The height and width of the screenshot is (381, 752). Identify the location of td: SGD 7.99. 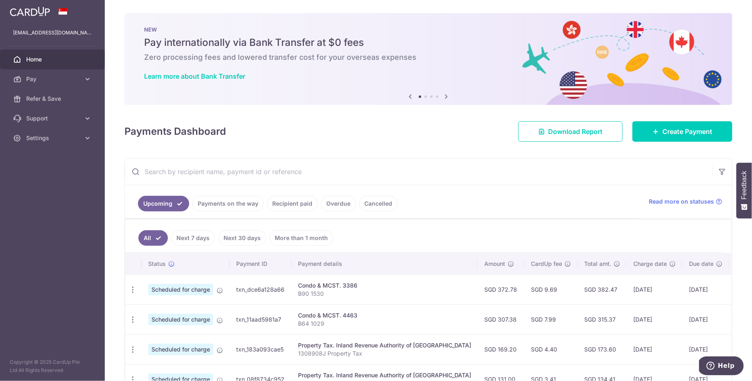
(551, 319).